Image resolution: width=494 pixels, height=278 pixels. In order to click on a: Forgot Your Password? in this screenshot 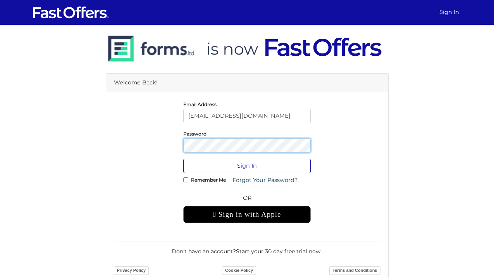, I will do `click(265, 180)`.